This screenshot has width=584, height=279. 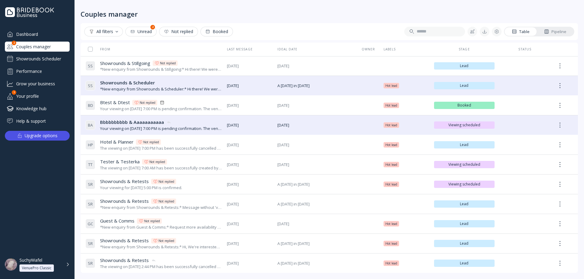 I want to click on div: Couples manager, so click(x=37, y=47).